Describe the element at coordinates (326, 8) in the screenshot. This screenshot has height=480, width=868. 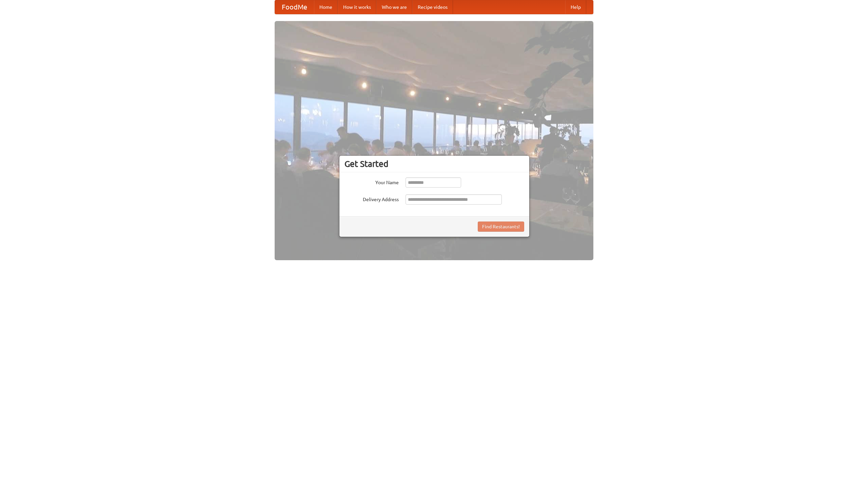
I see `a: Home` at that location.